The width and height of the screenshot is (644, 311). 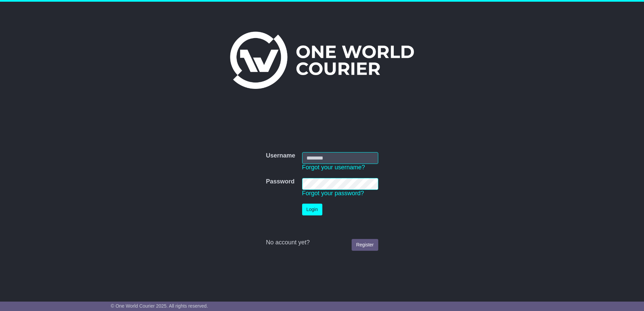 What do you see at coordinates (333, 193) in the screenshot?
I see `a: Forgot your password?` at bounding box center [333, 193].